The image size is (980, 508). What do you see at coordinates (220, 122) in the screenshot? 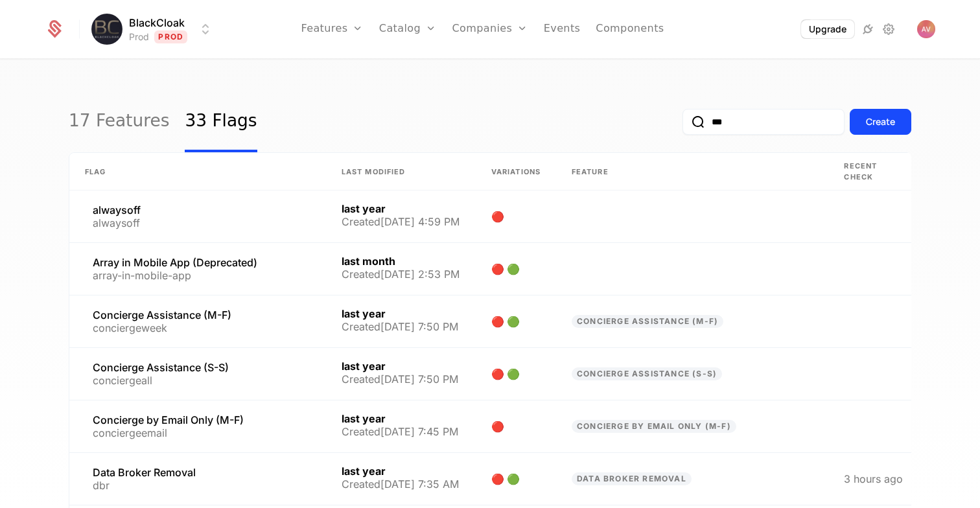
I see `a: 33 Flags` at bounding box center [220, 122].